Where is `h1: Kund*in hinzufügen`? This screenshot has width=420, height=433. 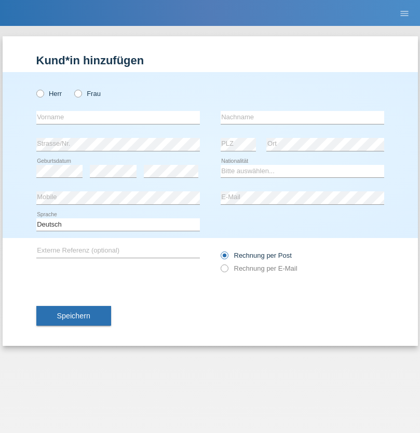 h1: Kund*in hinzufügen is located at coordinates (210, 60).